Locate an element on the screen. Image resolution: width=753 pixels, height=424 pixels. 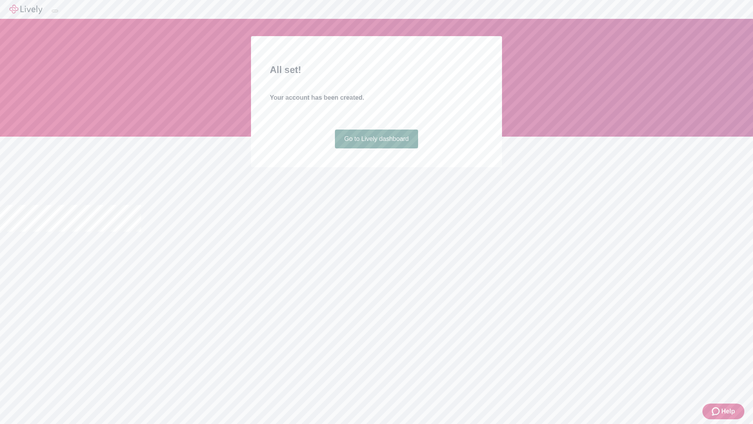
button: Log out is located at coordinates (55, 11).